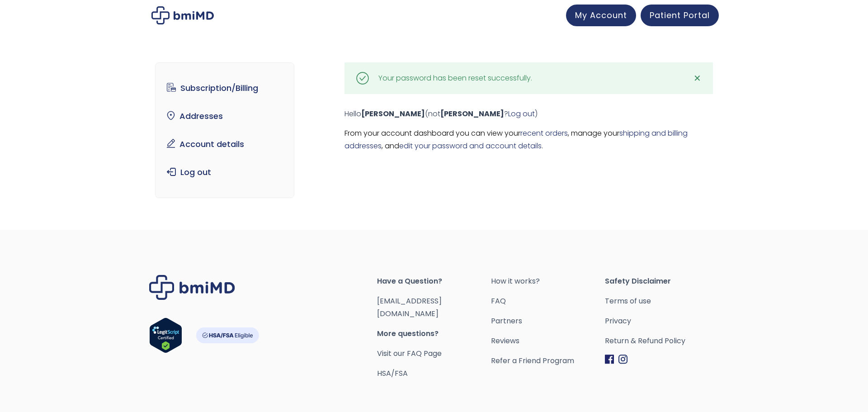 Image resolution: width=868 pixels, height=412 pixels. What do you see at coordinates (662, 321) in the screenshot?
I see `a: Privacy` at bounding box center [662, 321].